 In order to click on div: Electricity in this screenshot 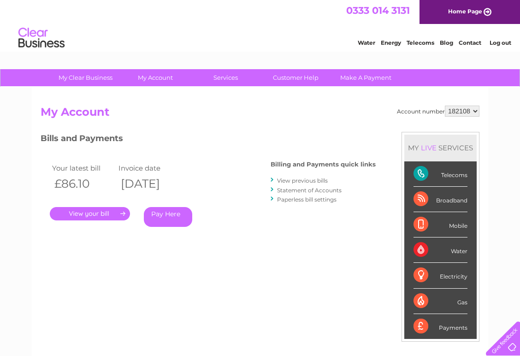, I will do `click(440, 275)`.